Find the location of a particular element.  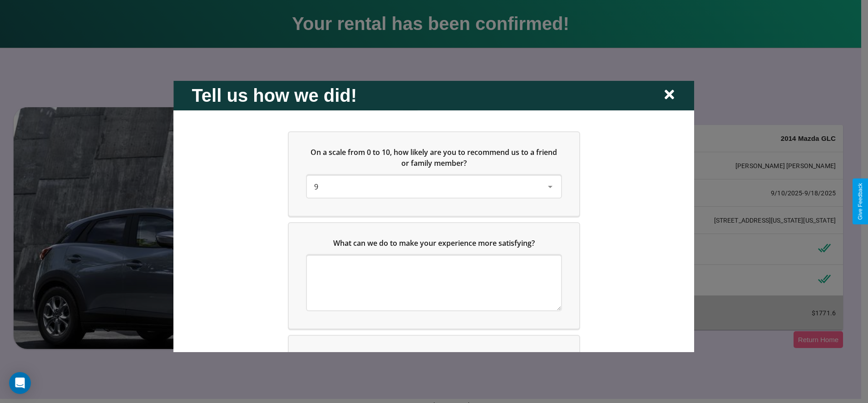

span: What can we do to make your experience more satisfying? is located at coordinates (434, 243).